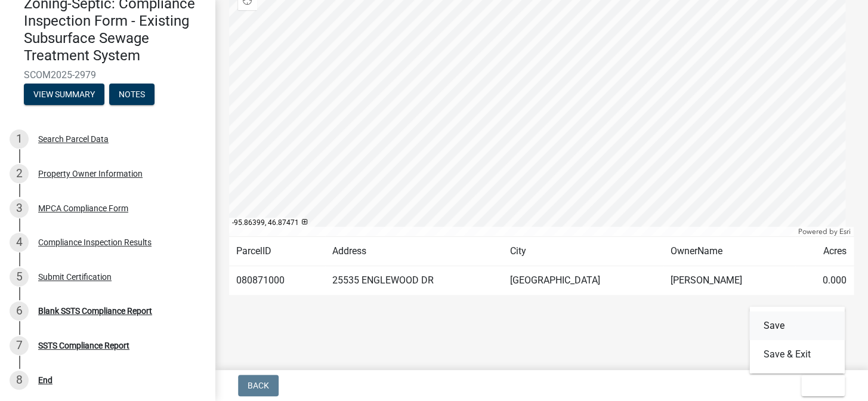  Describe the element at coordinates (95, 242) in the screenshot. I see `div: Compliance Inspection Results` at that location.